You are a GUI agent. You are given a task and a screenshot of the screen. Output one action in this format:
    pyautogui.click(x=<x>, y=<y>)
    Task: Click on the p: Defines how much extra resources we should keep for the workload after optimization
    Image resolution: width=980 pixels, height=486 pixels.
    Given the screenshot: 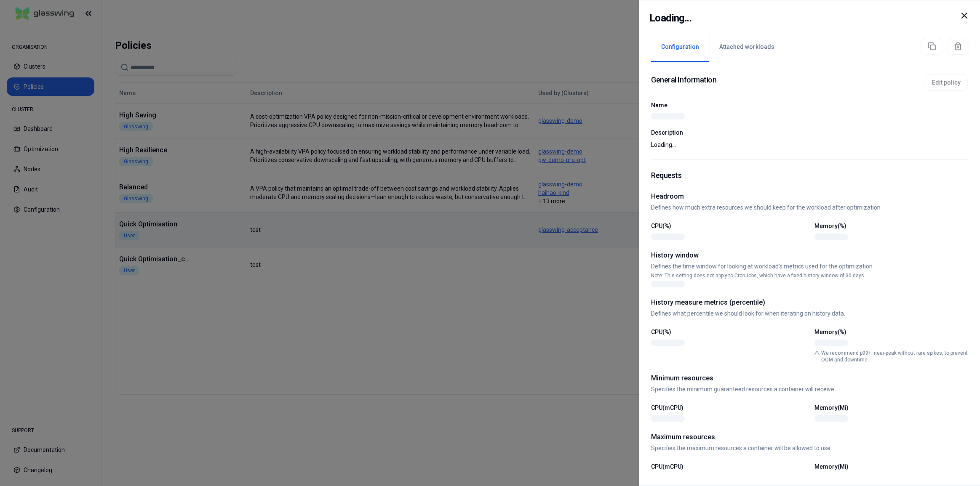 What is the action you would take?
    pyautogui.click(x=809, y=208)
    